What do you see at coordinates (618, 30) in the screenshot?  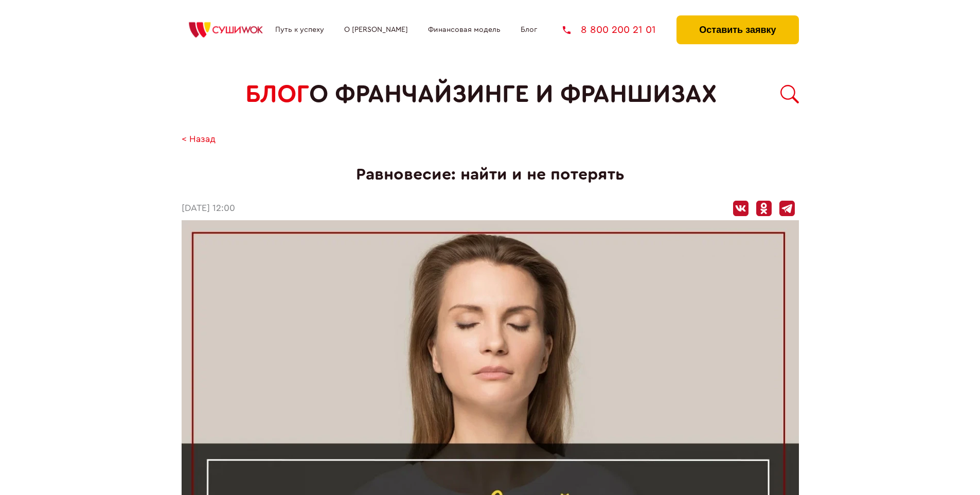 I see `span: 8 800 200 21 01` at bounding box center [618, 30].